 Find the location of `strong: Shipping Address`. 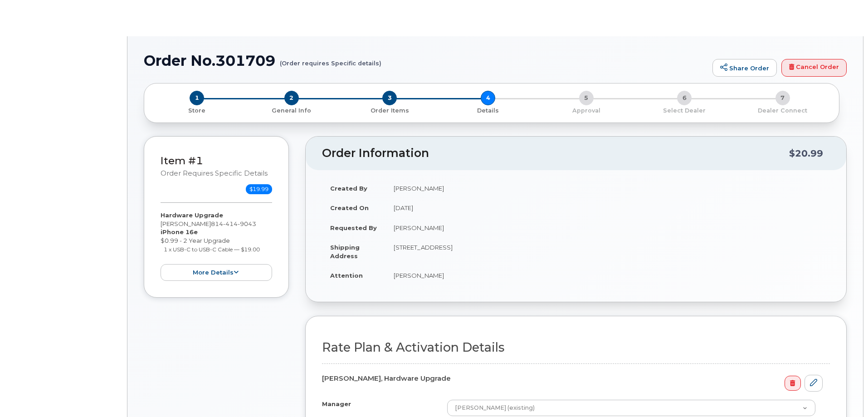

strong: Shipping Address is located at coordinates (345, 252).